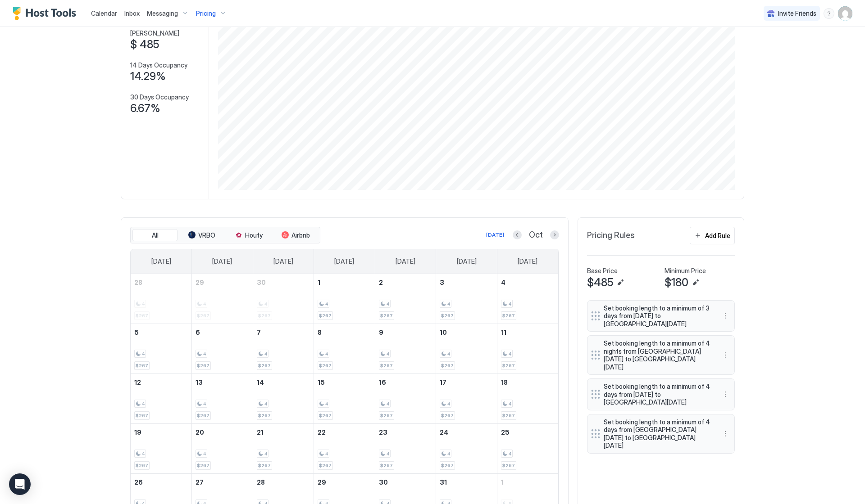  I want to click on a: October 7, 2025, so click(283, 332).